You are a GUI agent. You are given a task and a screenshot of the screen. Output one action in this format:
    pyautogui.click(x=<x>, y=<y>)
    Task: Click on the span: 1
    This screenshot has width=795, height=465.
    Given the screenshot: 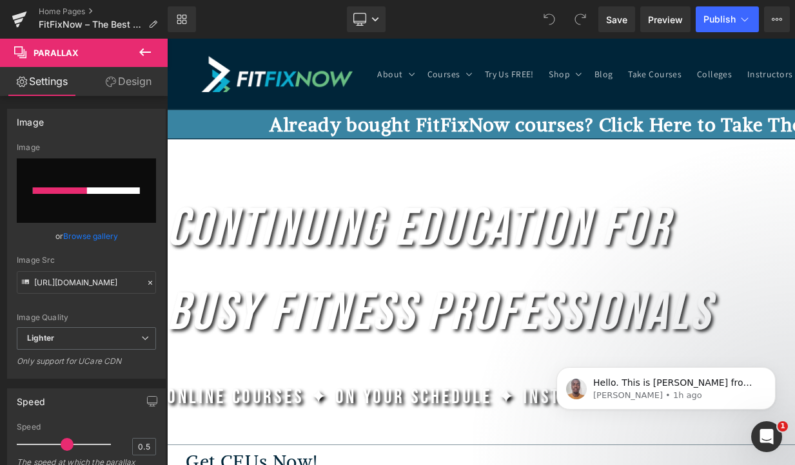 What is the action you would take?
    pyautogui.click(x=782, y=427)
    